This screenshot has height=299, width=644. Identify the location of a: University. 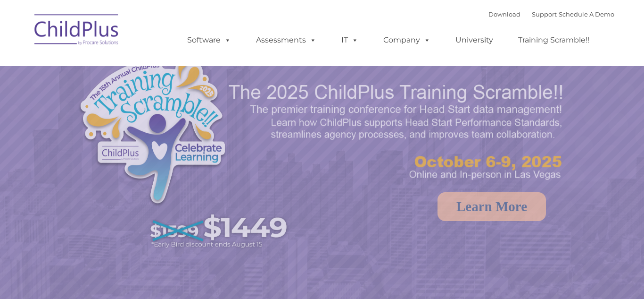
(474, 40).